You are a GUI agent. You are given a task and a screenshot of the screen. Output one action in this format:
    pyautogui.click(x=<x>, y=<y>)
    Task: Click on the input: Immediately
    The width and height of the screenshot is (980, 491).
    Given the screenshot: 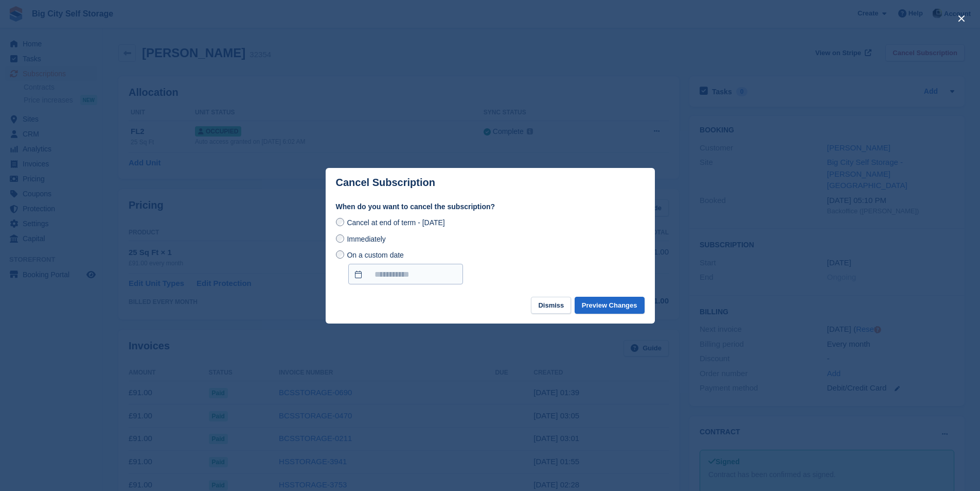 What is the action you would take?
    pyautogui.click(x=340, y=238)
    